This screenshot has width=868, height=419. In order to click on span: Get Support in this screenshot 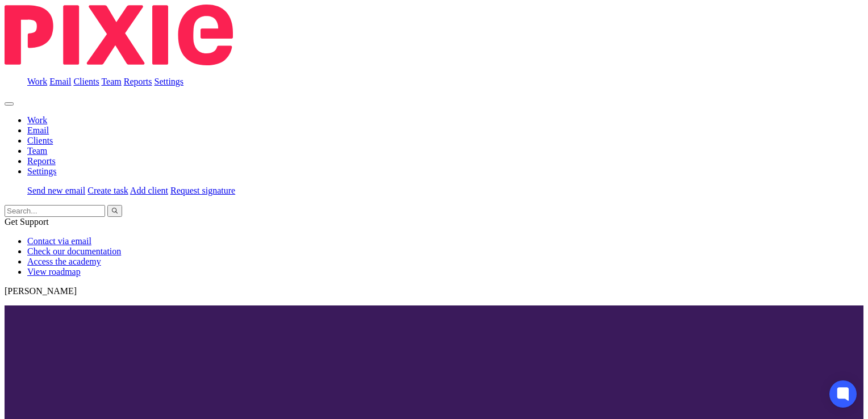, I will do `click(26, 221)`.